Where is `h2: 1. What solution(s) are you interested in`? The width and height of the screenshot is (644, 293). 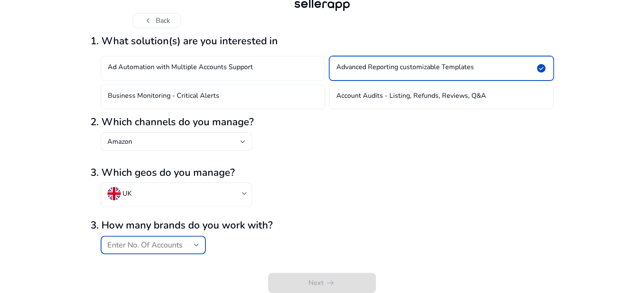
h2: 1. What solution(s) are you interested in is located at coordinates (322, 41).